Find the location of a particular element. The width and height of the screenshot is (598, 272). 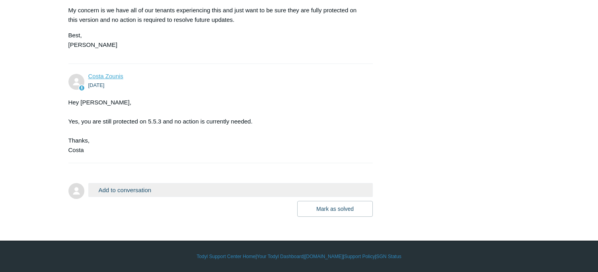

a: SGN Status is located at coordinates (389, 257).